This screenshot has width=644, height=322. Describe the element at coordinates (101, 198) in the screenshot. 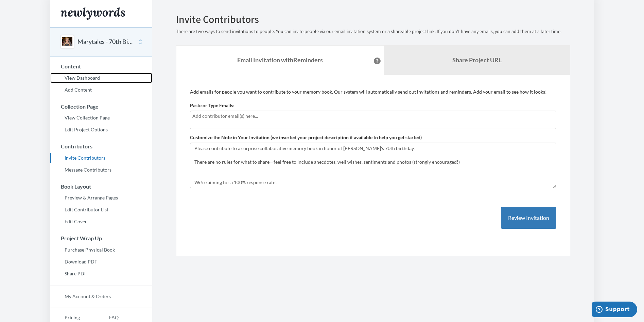

I see `a: Preview & Arrange Pages` at that location.